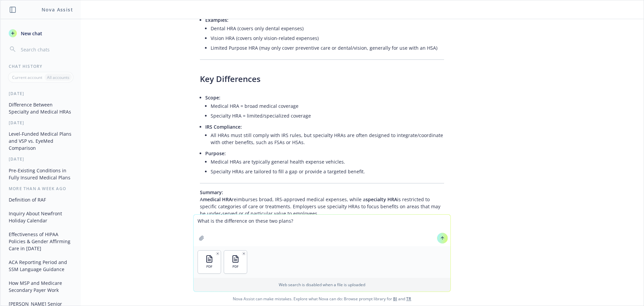 This screenshot has height=306, width=644. What do you see at coordinates (211, 192) in the screenshot?
I see `span: Summary:` at bounding box center [211, 192].